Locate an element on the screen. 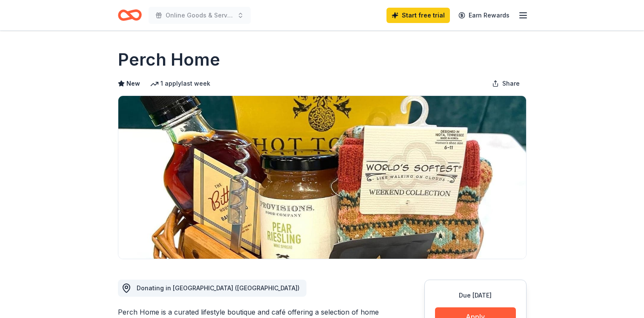 Image resolution: width=644 pixels, height=318 pixels. button: Online Goods & Services Auction is located at coordinates (200, 15).